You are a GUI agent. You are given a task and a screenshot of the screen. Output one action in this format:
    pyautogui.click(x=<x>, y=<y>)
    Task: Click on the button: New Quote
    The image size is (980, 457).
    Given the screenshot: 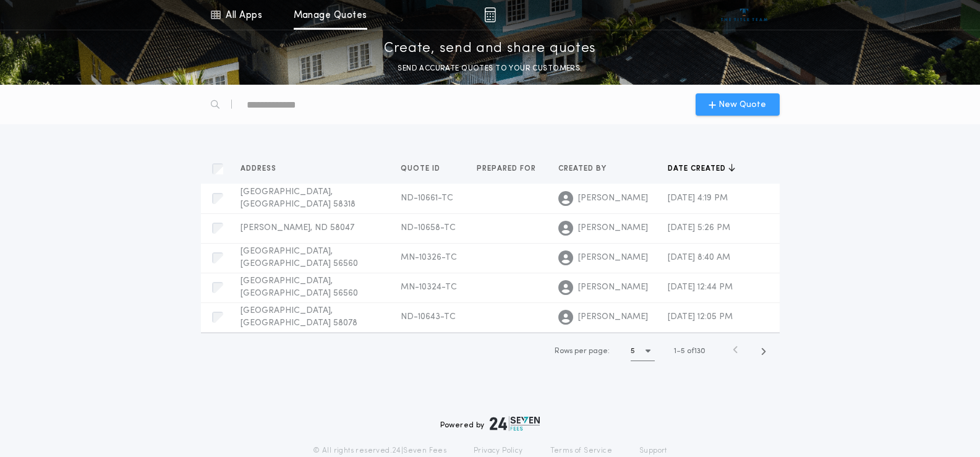 What is the action you would take?
    pyautogui.click(x=737, y=104)
    